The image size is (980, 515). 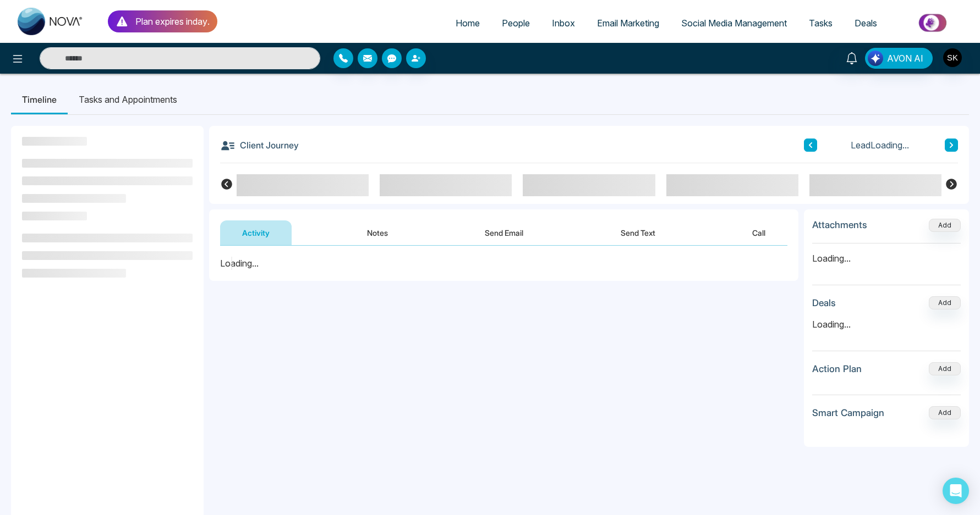 I want to click on button: Activity, so click(x=256, y=233).